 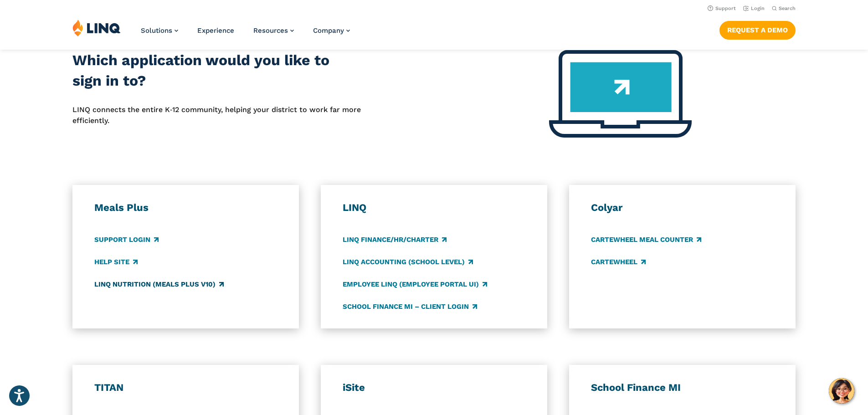 I want to click on nav: Primary Navigation, so click(x=245, y=34).